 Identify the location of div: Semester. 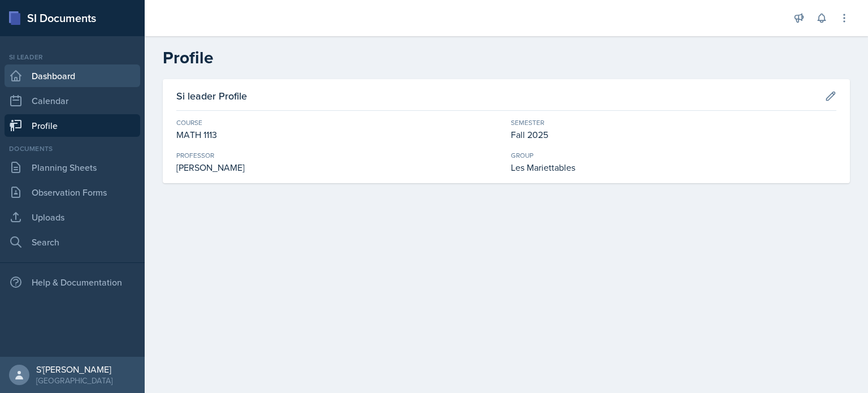
(674, 122).